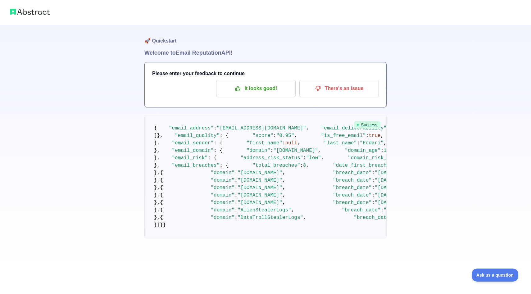 The image size is (531, 294). What do you see at coordinates (30, 12) in the screenshot?
I see `img: Abstract logo` at bounding box center [30, 12].